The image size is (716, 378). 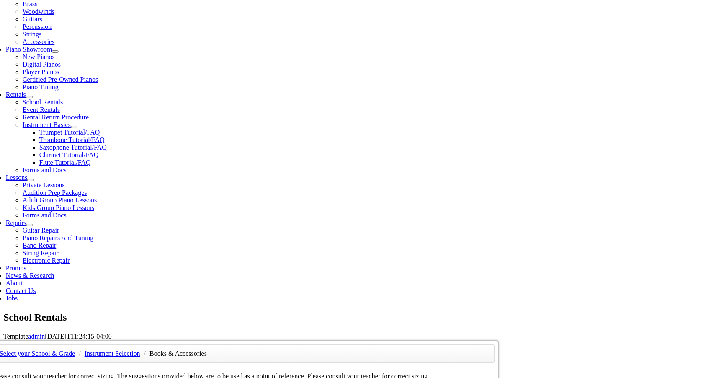 I want to click on span: Contact Us, so click(x=21, y=290).